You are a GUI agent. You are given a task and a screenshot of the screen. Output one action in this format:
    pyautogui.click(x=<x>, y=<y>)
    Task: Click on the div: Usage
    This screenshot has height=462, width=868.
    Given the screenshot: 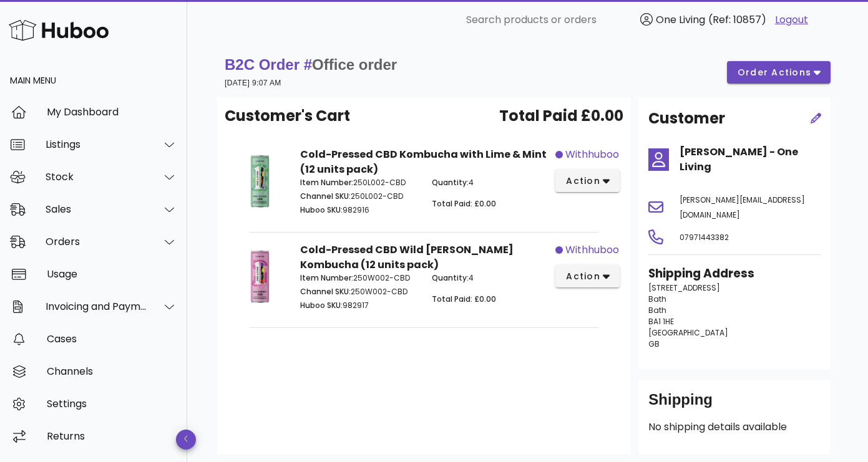 What is the action you would take?
    pyautogui.click(x=111, y=274)
    